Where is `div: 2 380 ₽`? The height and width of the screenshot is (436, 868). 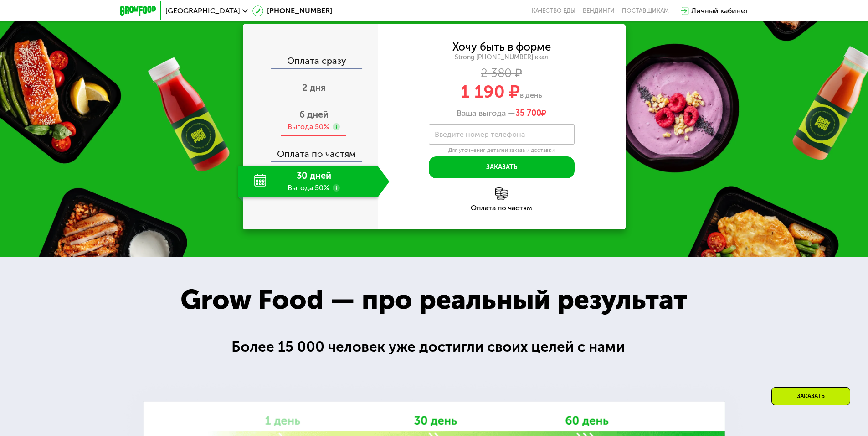 div: 2 380 ₽ is located at coordinates (501, 73).